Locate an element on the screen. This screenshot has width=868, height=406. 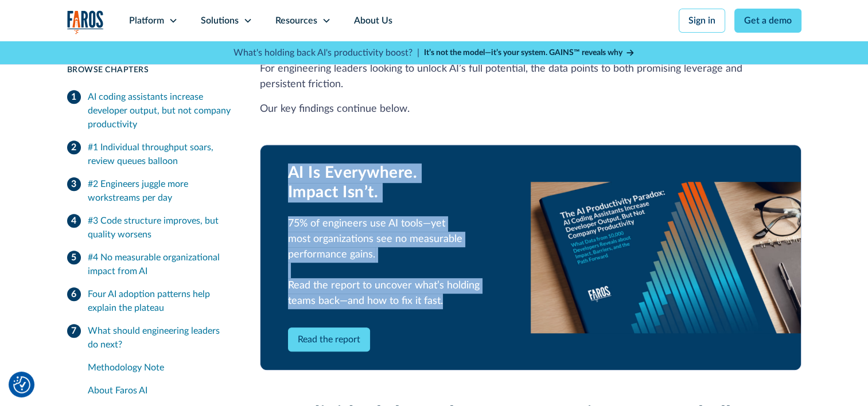
a: What should engineering leaders do next? is located at coordinates (150, 338).